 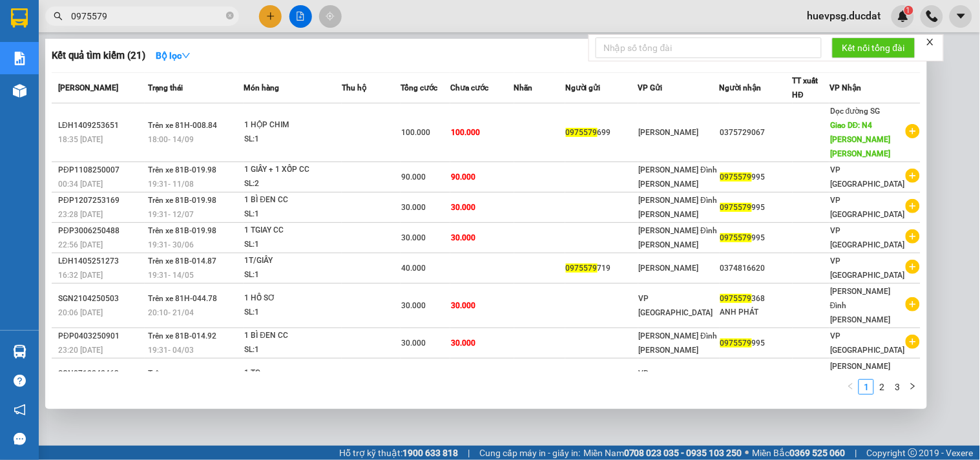 I want to click on button: left, so click(x=851, y=387).